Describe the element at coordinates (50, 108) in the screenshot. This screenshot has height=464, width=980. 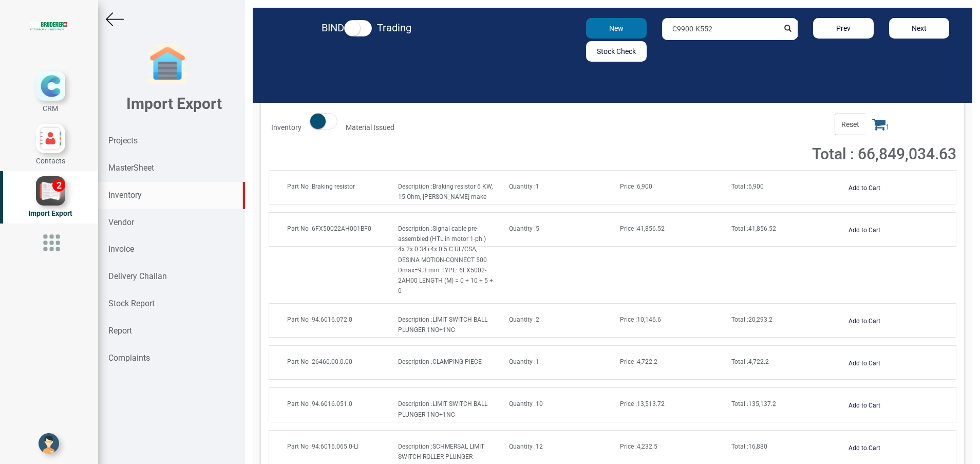
I see `span: CRM` at that location.